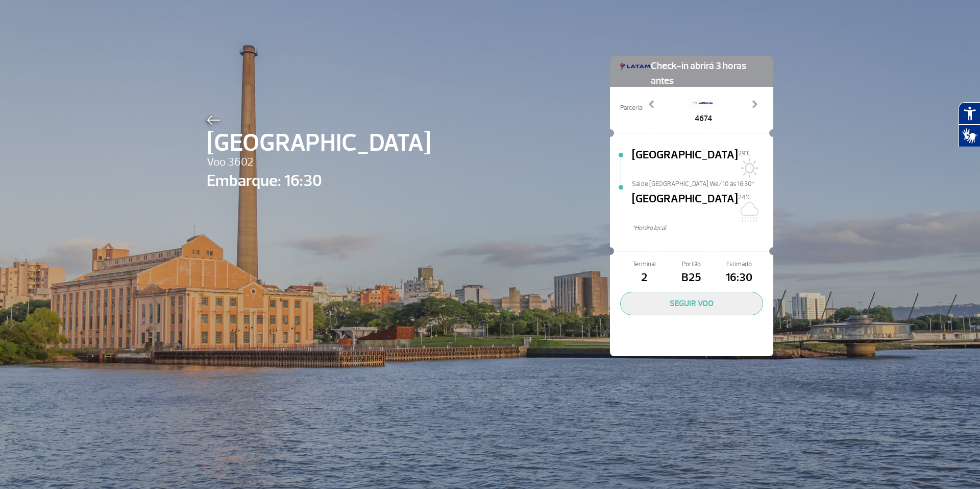 Image resolution: width=980 pixels, height=489 pixels. I want to click on img: Nublado, so click(748, 212).